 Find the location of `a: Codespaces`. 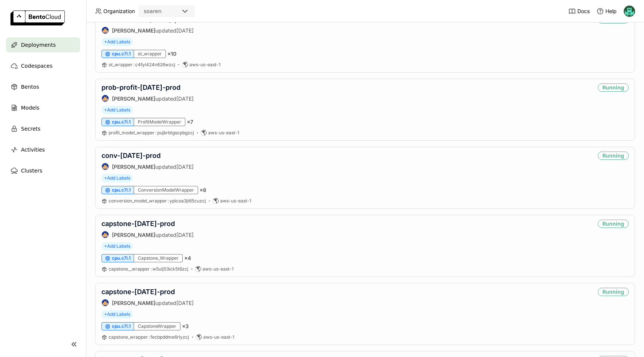

a: Codespaces is located at coordinates (43, 66).